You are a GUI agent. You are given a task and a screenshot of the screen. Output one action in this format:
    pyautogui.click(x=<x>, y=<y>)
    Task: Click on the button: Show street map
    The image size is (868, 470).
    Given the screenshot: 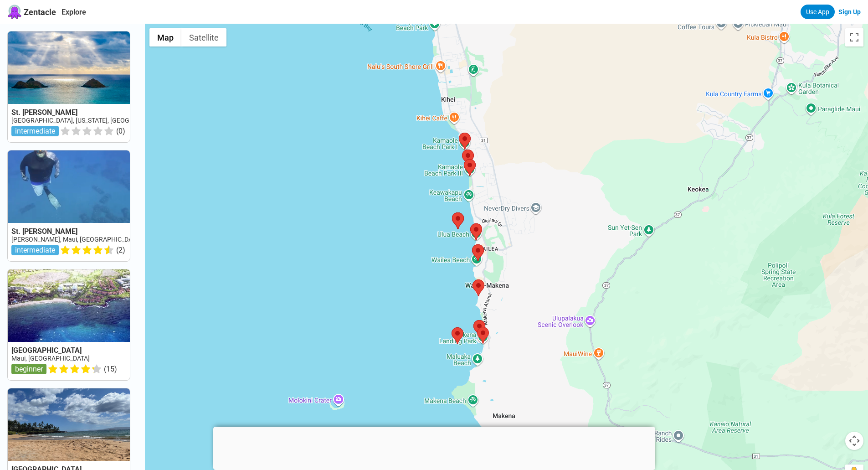 What is the action you would take?
    pyautogui.click(x=166, y=37)
    